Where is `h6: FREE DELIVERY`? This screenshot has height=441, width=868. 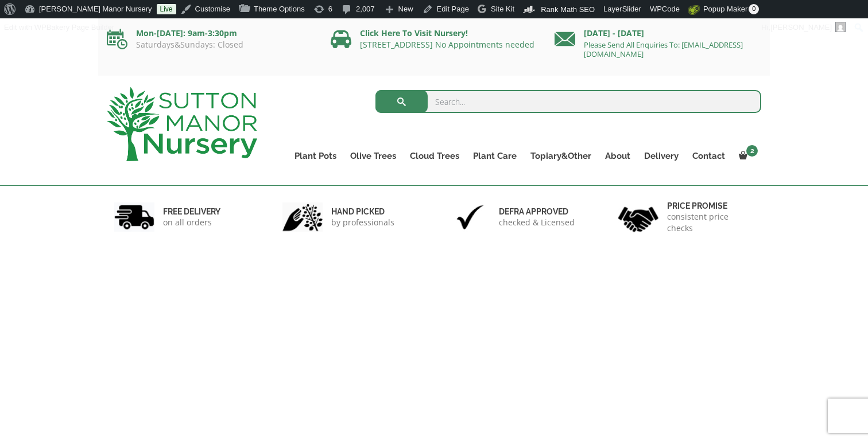
h6: FREE DELIVERY is located at coordinates (192, 211).